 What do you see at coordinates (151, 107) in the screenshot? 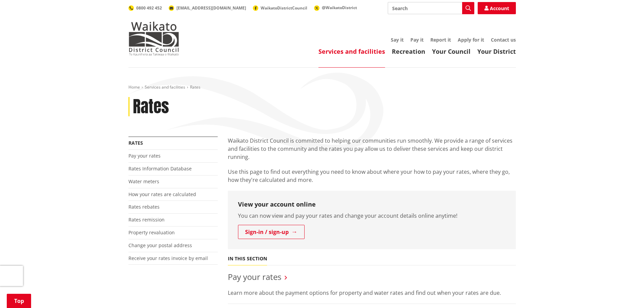
I see `h1: Rates` at bounding box center [151, 107].